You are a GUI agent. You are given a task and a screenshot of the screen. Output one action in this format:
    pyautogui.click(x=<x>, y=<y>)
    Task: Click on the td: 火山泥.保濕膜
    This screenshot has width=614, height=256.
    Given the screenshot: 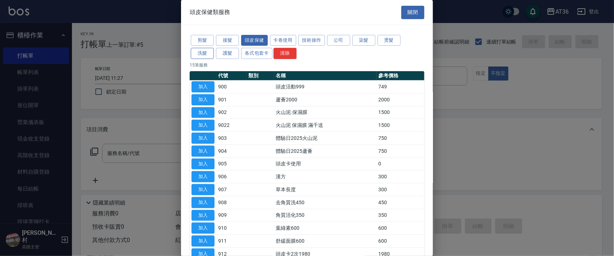 What is the action you would take?
    pyautogui.click(x=326, y=113)
    